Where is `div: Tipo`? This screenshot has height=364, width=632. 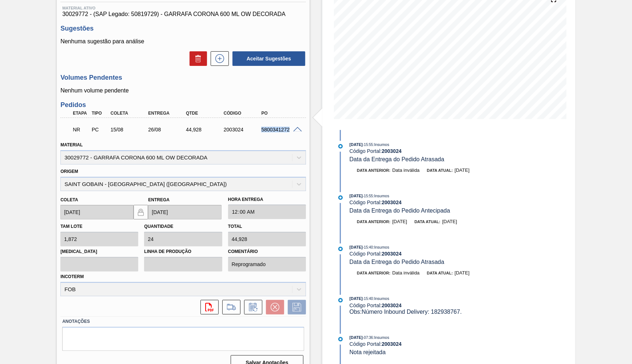
div: Tipo is located at coordinates (99, 113).